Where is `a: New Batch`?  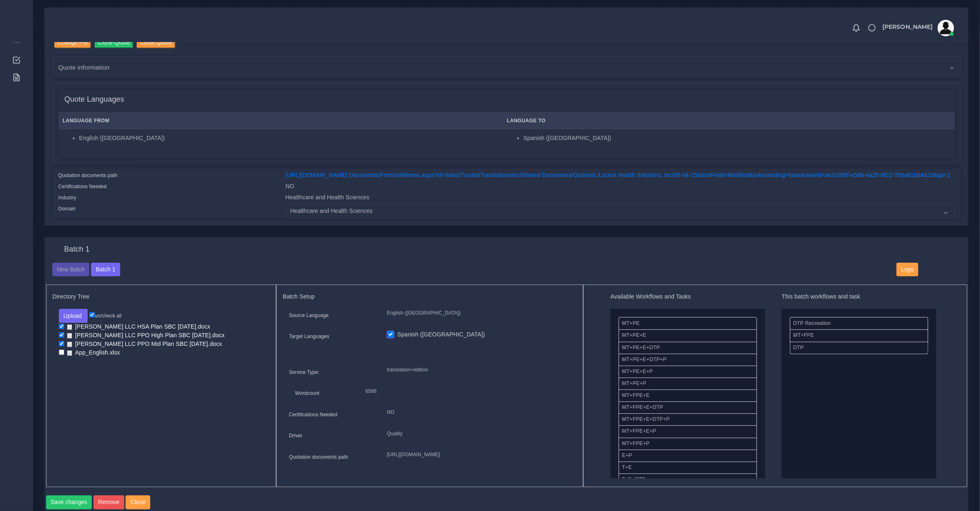
a: New Batch is located at coordinates (71, 269).